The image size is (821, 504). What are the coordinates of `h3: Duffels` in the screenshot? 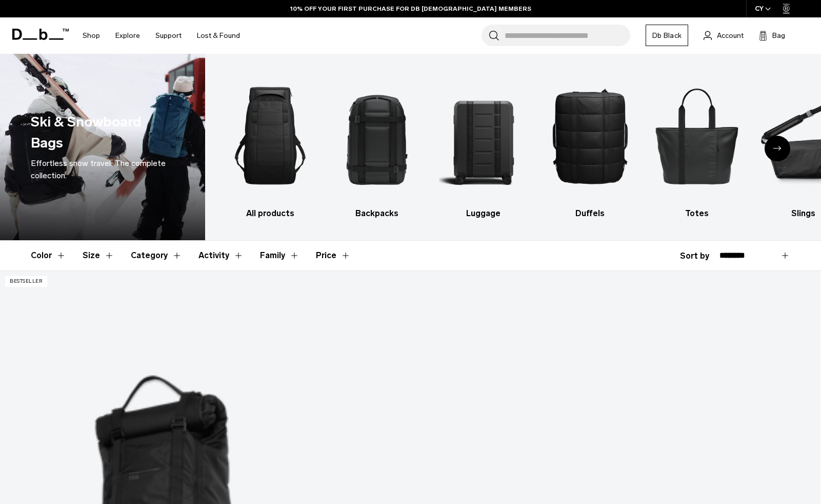 It's located at (589, 213).